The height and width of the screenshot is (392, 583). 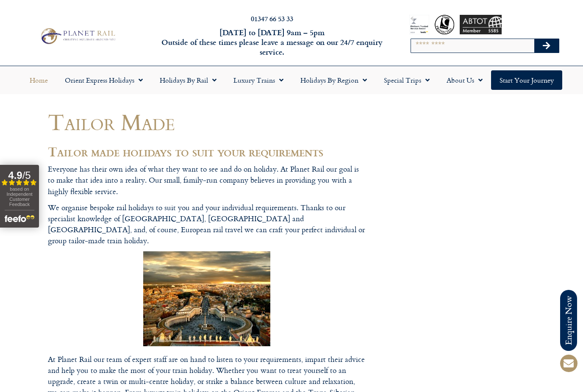 What do you see at coordinates (292, 80) in the screenshot?
I see `nav: Menu` at bounding box center [292, 80].